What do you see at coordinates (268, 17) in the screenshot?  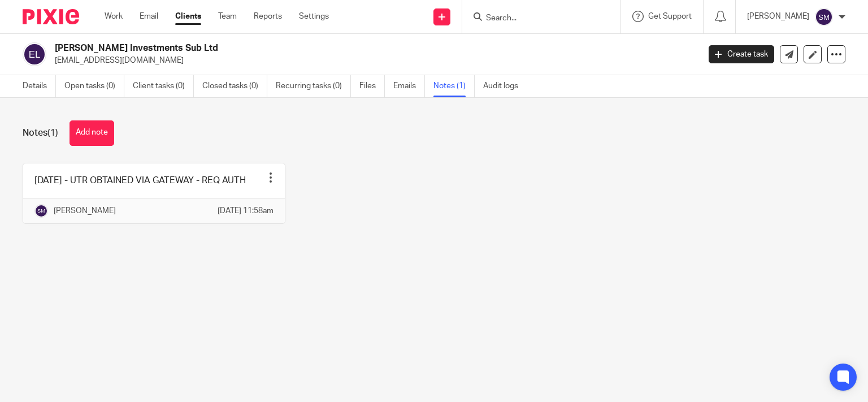 I see `a: Reports` at bounding box center [268, 17].